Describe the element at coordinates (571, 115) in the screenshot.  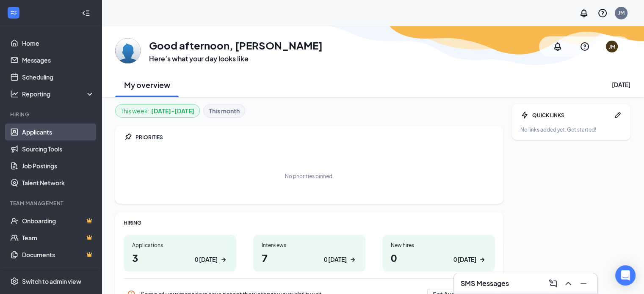
I see `div: QUICK LINKS` at that location.